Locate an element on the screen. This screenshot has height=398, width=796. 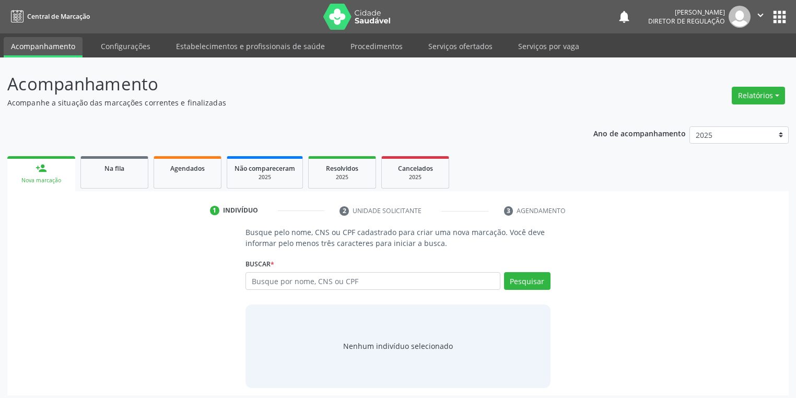
a: Estabelecimentos e profissionais de saúde is located at coordinates (250, 46).